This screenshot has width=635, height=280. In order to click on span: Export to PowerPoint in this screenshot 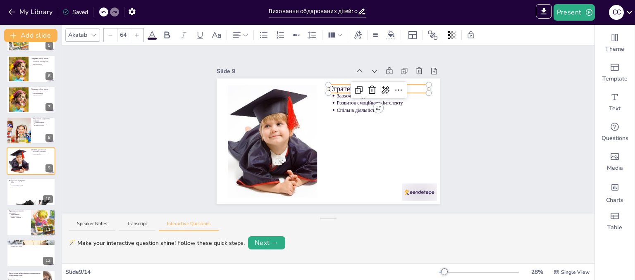, I will do `click(544, 12)`.